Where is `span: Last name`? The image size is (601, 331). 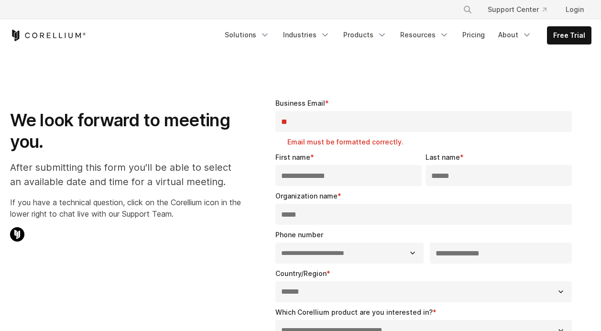
span: Last name is located at coordinates (443, 157).